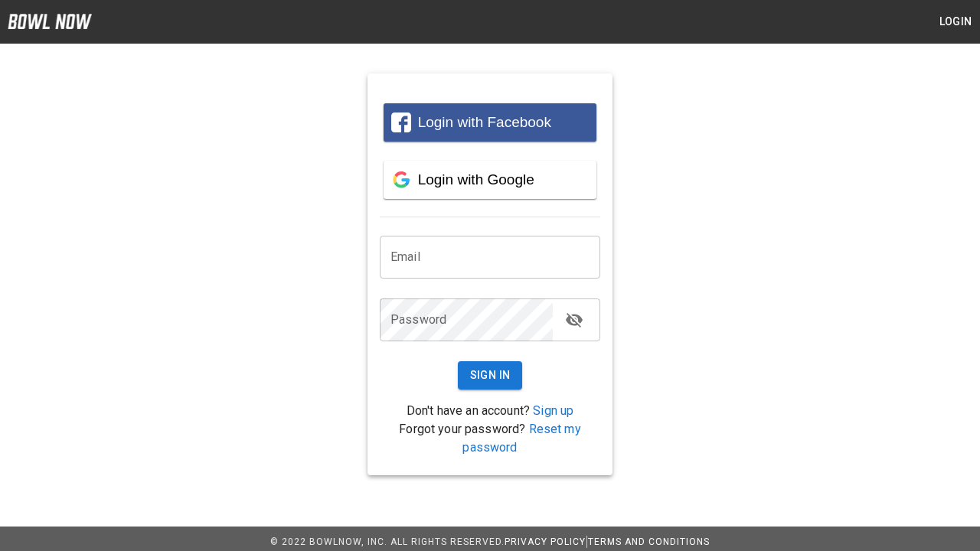 This screenshot has height=551, width=980. I want to click on span: © 2022 BowlNow, Inc. All Rights Reserved., so click(387, 542).